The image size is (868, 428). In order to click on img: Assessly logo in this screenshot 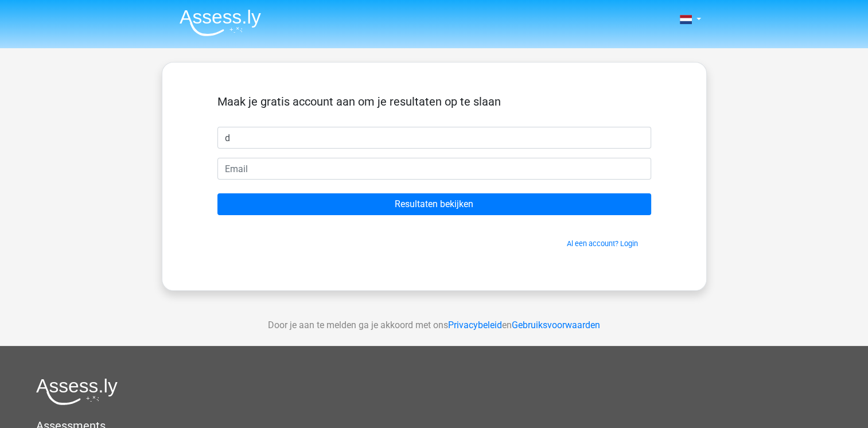, I will do `click(77, 391)`.